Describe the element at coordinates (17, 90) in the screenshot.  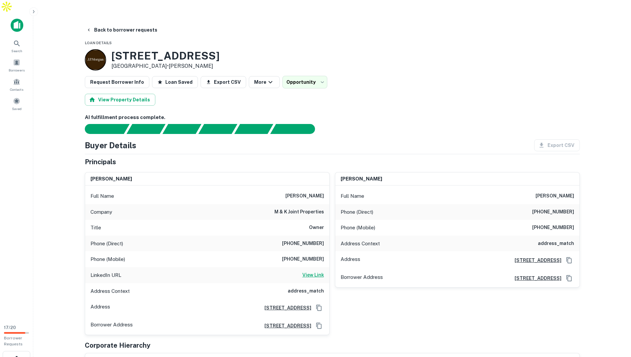
I see `span: Contacts` at that location.